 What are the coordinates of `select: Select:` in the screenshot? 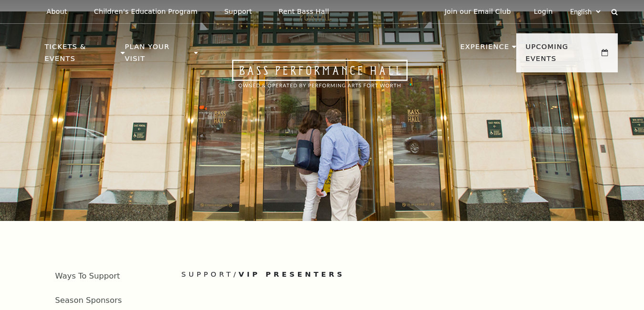 It's located at (585, 11).